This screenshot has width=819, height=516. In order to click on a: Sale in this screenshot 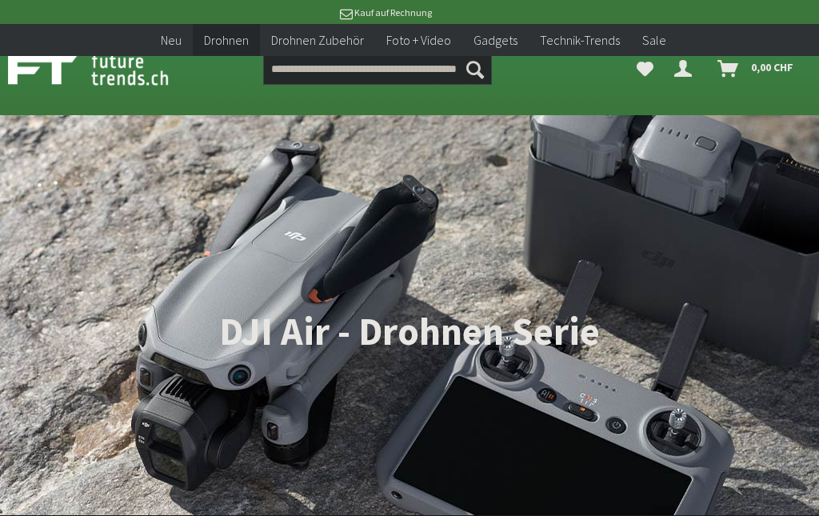, I will do `click(654, 40)`.